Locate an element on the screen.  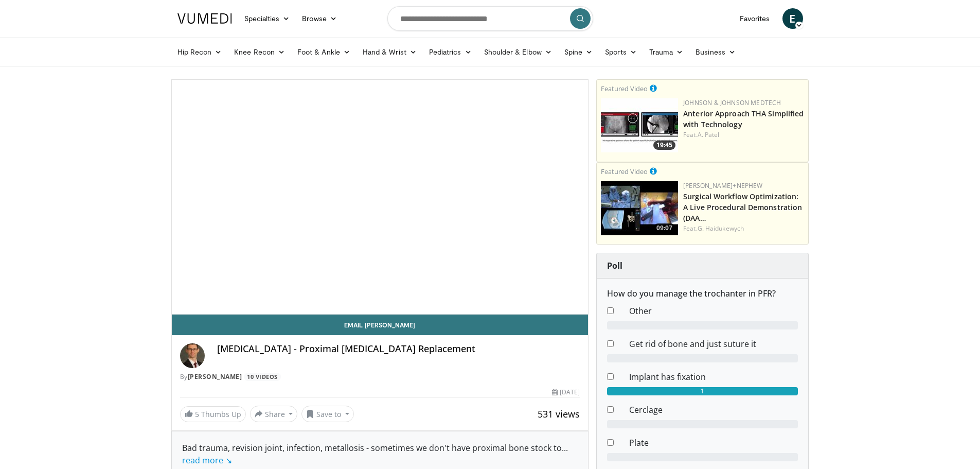
a: E is located at coordinates (793, 19).